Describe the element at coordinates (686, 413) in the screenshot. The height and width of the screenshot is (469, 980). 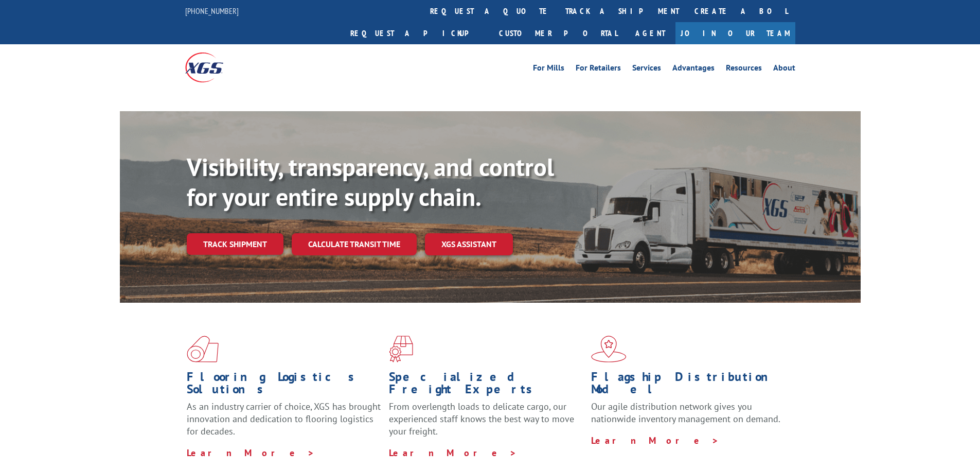
I see `span: Our agile distribution network gives you nationwide inventory management on demand.` at that location.